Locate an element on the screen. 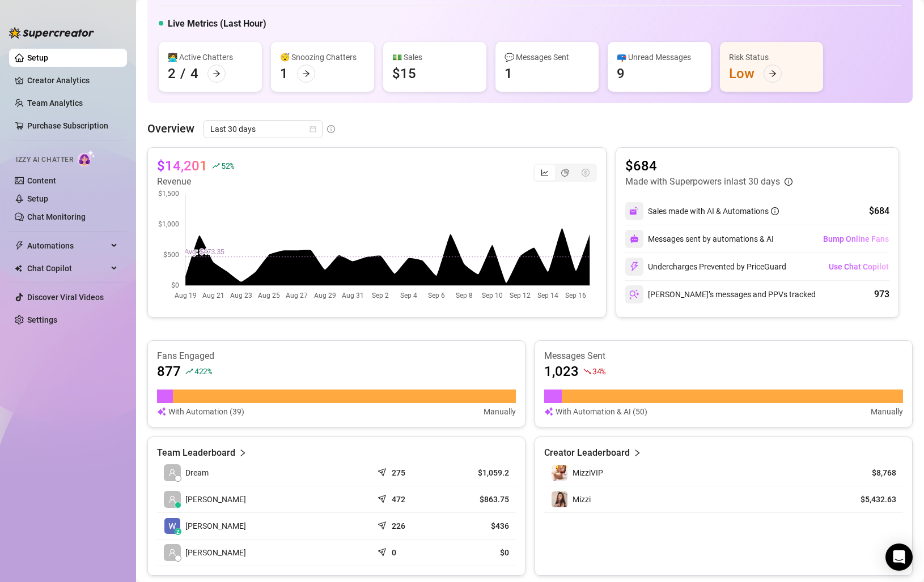  article: Team Leaderboard is located at coordinates (196, 453).